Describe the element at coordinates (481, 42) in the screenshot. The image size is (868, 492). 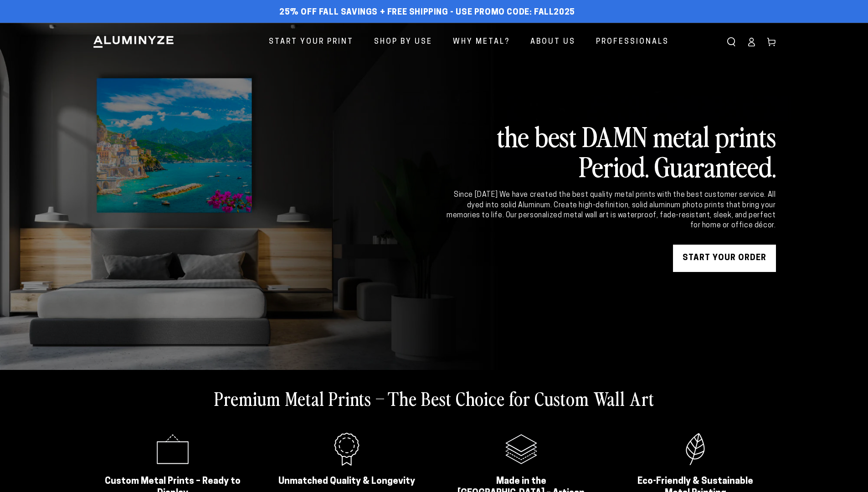
I see `a: Why Metal?` at that location.